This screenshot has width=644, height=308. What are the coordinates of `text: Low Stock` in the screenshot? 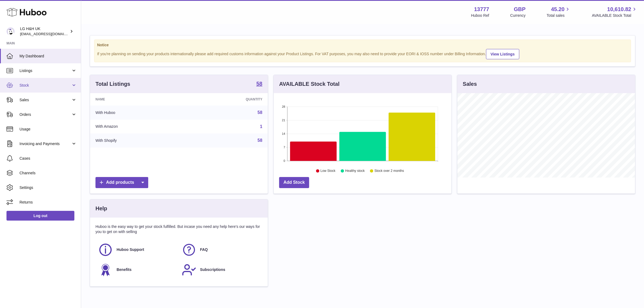 It's located at (328, 171).